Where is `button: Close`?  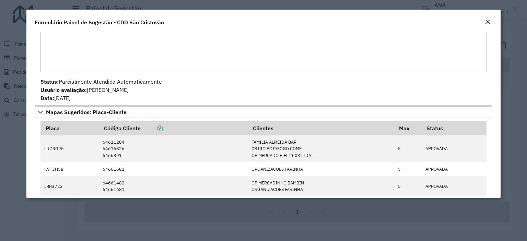 button: Close is located at coordinates (488, 22).